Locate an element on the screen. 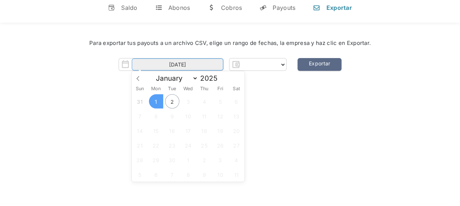  div: w is located at coordinates (211, 8).